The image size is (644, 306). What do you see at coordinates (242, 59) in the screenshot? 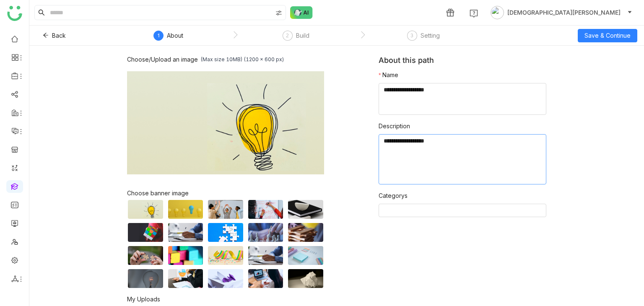
I see `div: (Max size 10MB) (1200 x 600 px)` at bounding box center [242, 59].